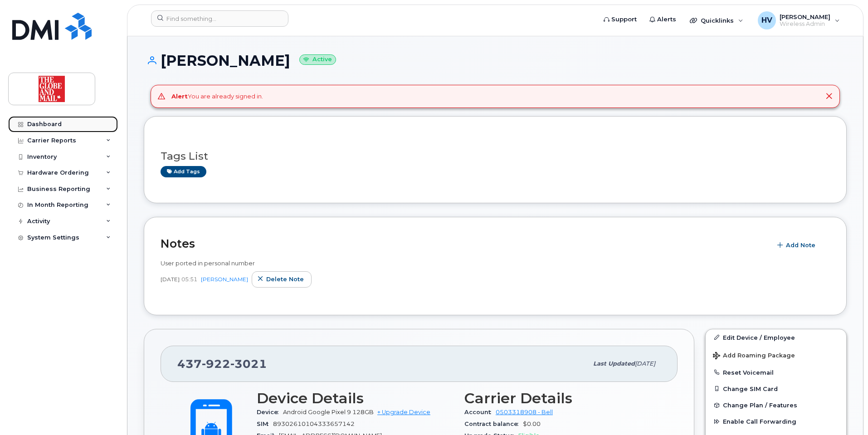 The image size is (868, 435). What do you see at coordinates (563, 399) in the screenshot?
I see `h3: Carrier Details` at bounding box center [563, 399].